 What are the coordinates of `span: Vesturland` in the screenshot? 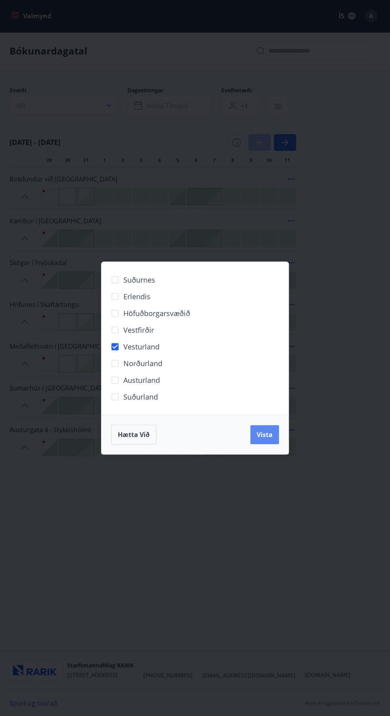 It's located at (141, 347).